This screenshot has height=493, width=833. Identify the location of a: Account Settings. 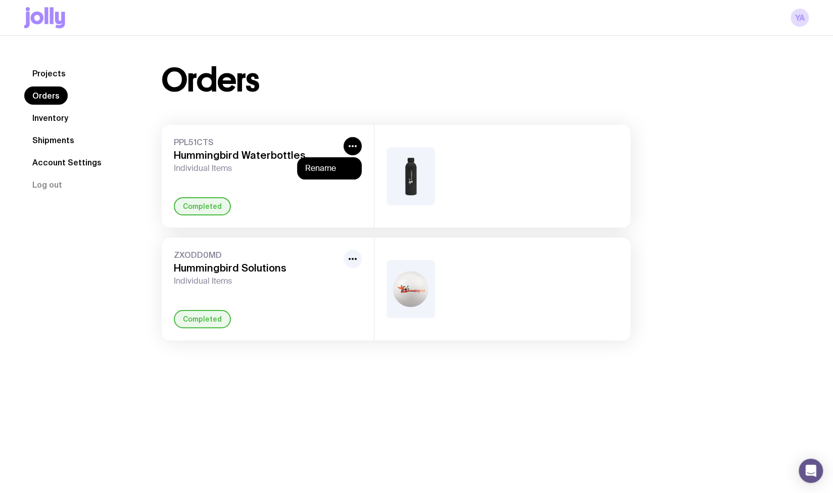
(67, 162).